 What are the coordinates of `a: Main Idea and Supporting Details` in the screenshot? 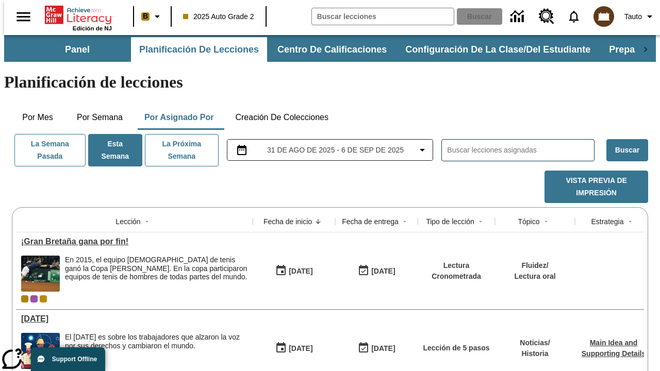 It's located at (613, 348).